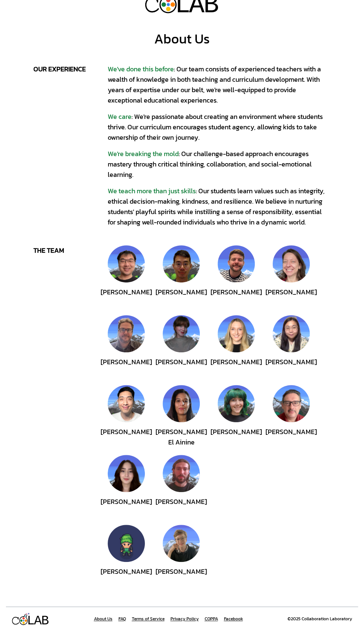  Describe the element at coordinates (122, 619) in the screenshot. I see `a: FAQ` at that location.